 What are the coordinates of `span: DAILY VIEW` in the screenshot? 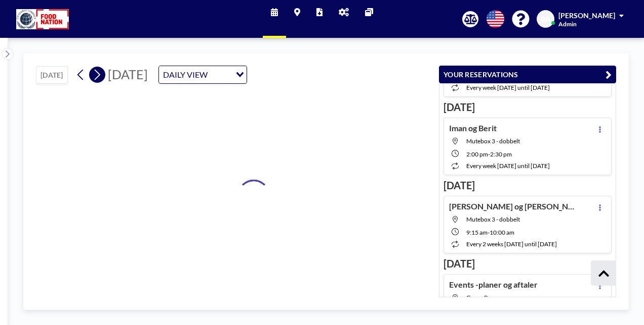 It's located at (185, 75).